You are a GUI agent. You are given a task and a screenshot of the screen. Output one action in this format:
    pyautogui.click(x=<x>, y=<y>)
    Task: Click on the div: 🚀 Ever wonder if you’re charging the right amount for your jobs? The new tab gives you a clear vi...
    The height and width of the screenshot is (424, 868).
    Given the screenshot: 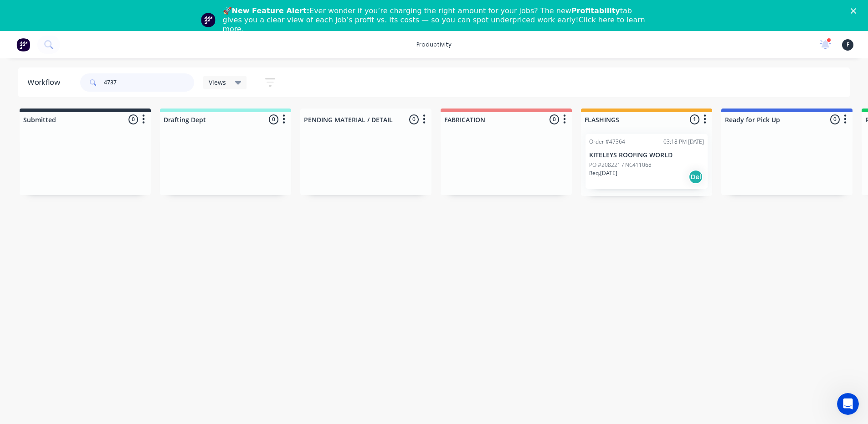 What is the action you would take?
    pyautogui.click(x=438, y=20)
    